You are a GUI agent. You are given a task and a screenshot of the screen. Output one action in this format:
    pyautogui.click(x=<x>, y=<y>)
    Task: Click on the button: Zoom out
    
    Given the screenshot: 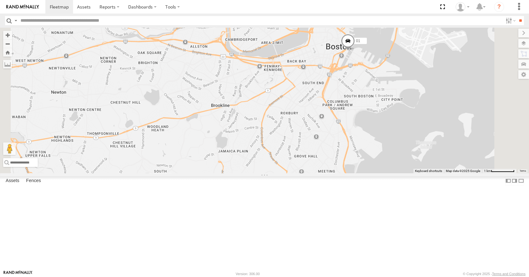 What is the action you would take?
    pyautogui.click(x=8, y=44)
    